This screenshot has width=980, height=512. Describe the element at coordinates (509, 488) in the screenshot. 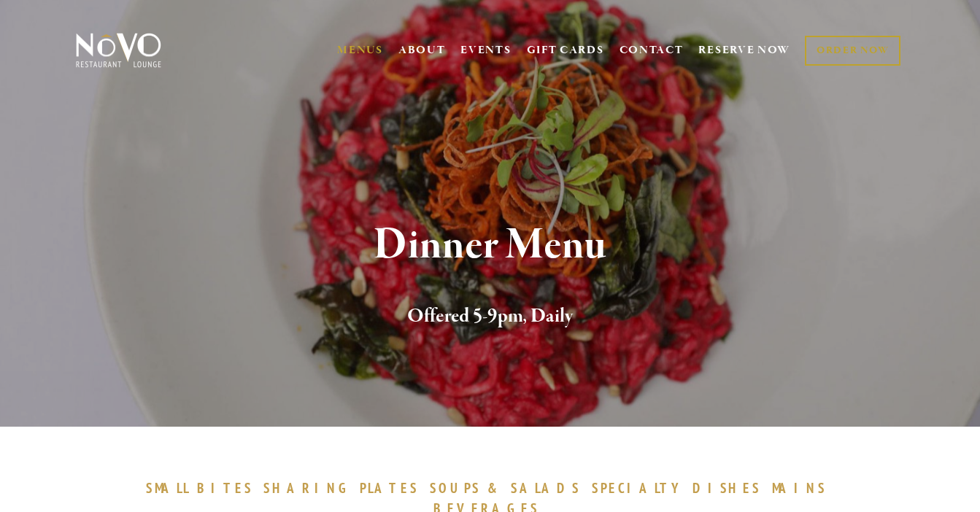

I see `a: SOUPS&SALADS` at that location.